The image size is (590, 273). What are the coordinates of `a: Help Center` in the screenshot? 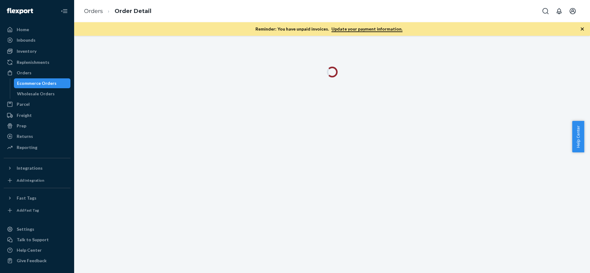 It's located at (37, 251).